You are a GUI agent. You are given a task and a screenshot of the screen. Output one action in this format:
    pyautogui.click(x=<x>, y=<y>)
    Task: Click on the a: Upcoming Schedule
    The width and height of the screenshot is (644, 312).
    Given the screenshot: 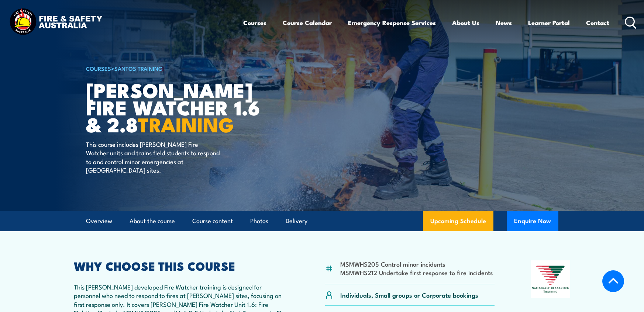 What is the action you would take?
    pyautogui.click(x=458, y=221)
    